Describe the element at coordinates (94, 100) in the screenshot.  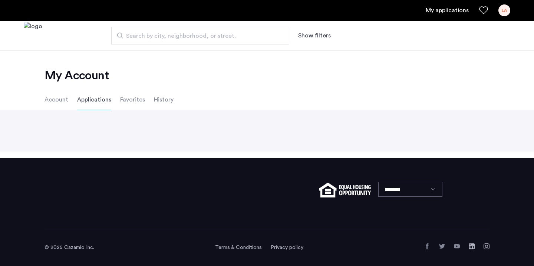
I see `li: Applications` at that location.